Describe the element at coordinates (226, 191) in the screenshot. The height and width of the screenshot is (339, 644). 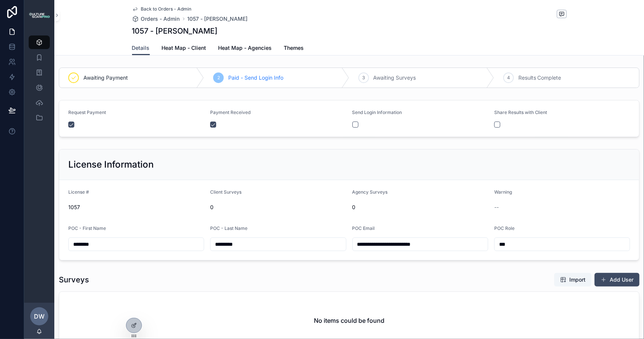
I see `span: Client Surveys` at that location.